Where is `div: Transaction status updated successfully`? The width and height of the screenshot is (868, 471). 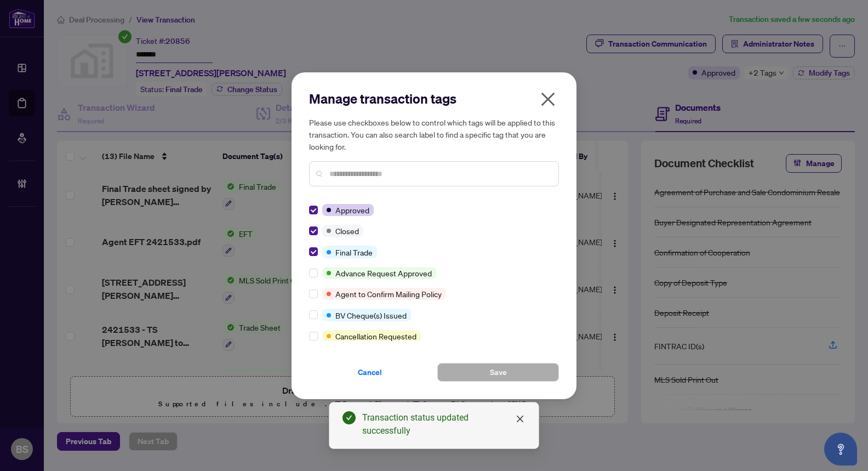 div: Transaction status updated successfully is located at coordinates (444, 424).